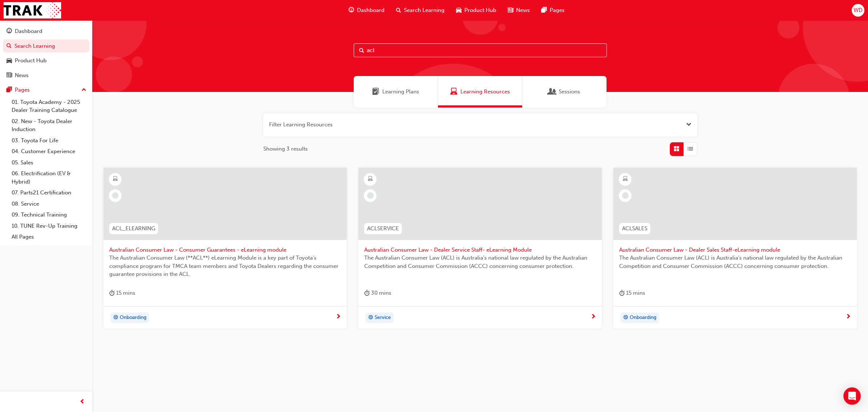 The width and height of the screenshot is (868, 412). What do you see at coordinates (49, 215) in the screenshot?
I see `a: 09. Technical Training` at bounding box center [49, 215].